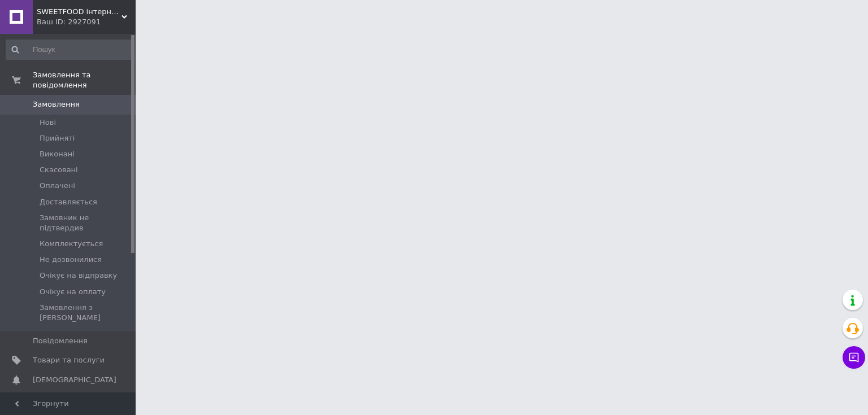 The image size is (868, 415). What do you see at coordinates (48, 122) in the screenshot?
I see `span: Нові` at bounding box center [48, 122].